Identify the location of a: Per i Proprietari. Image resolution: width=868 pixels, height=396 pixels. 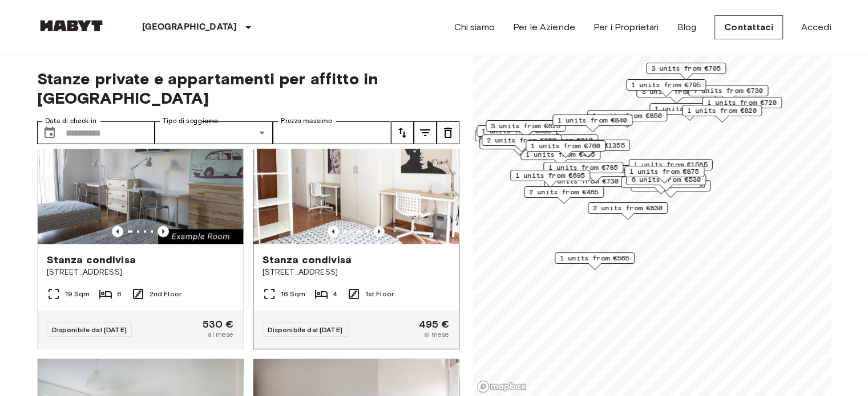
(626, 27).